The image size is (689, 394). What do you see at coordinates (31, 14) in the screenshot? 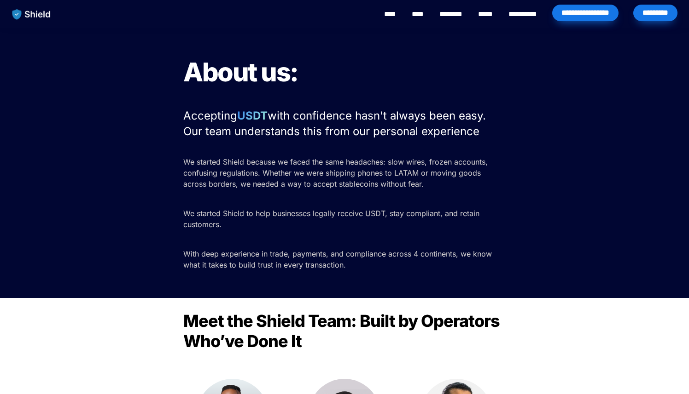
I see `img: website logo` at bounding box center [31, 14].